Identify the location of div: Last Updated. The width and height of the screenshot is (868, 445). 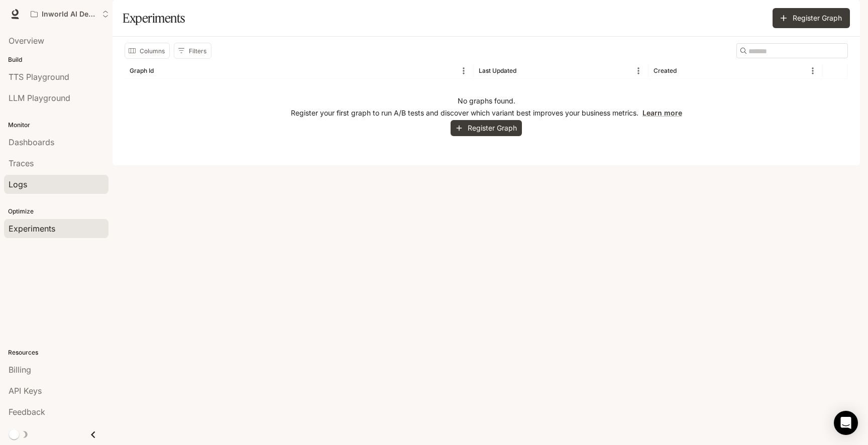
(497, 70).